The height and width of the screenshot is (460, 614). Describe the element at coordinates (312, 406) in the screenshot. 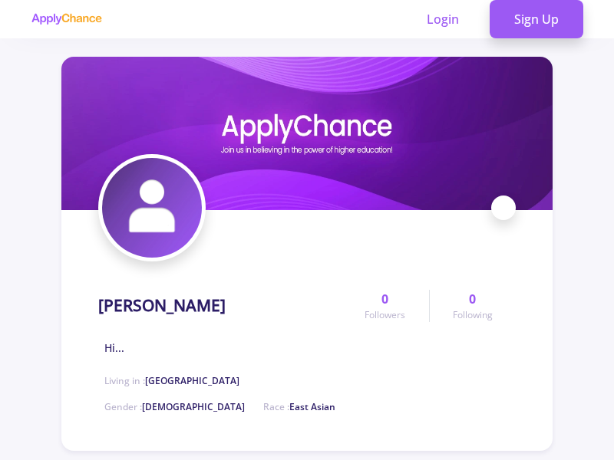

I see `span: East Asian` at that location.